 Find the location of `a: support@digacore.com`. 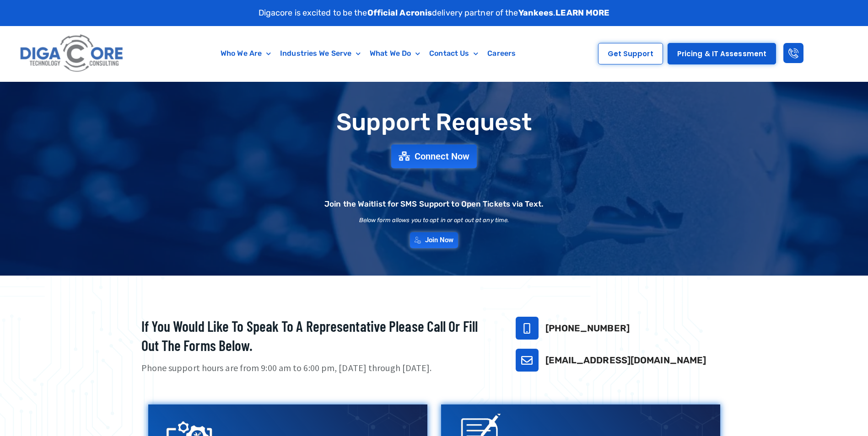

a: support@digacore.com is located at coordinates (527, 360).